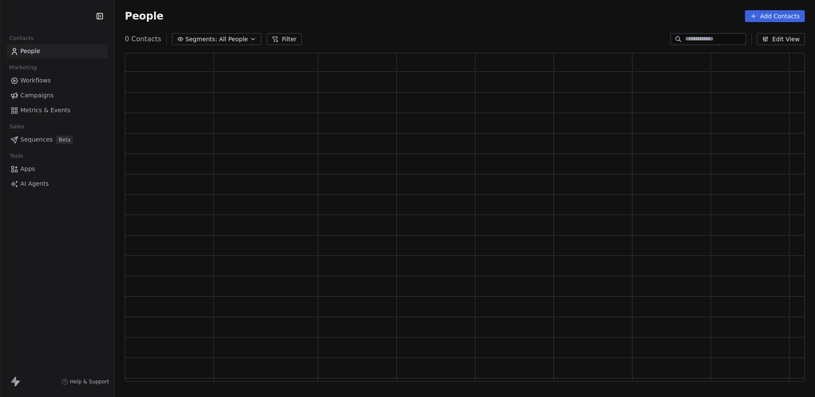  Describe the element at coordinates (85, 381) in the screenshot. I see `a: Help & Support` at that location.